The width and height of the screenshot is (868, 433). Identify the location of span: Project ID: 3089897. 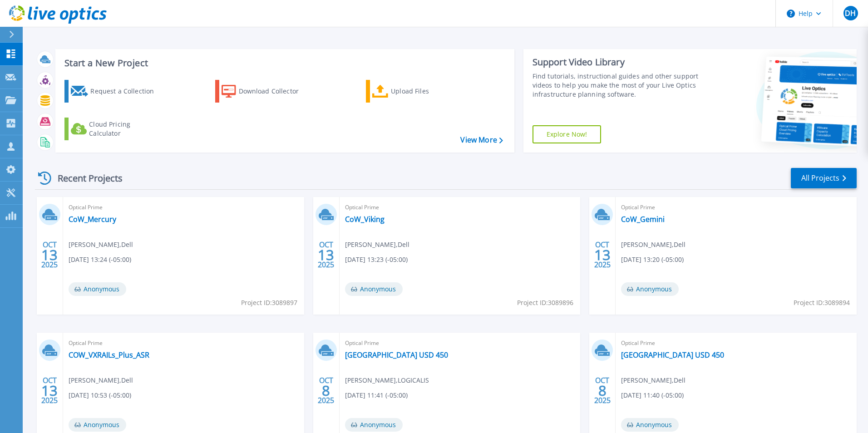
(269, 302).